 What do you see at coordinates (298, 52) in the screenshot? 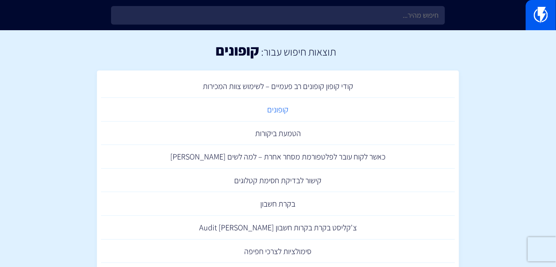
I see `h2: תוצאות חיפוש עבור:` at bounding box center [298, 52].